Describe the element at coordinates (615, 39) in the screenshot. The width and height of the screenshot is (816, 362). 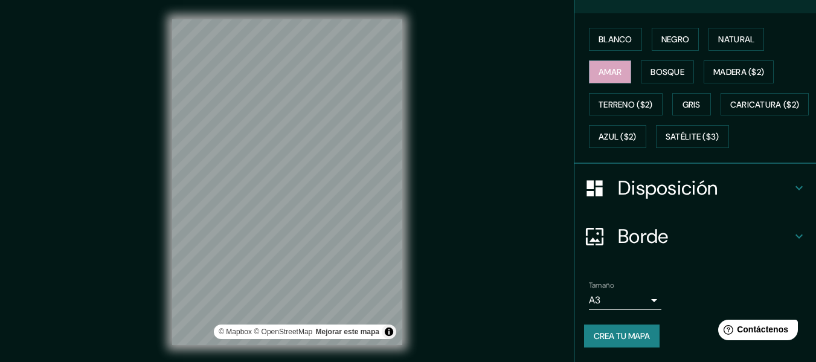
I see `button: Blanco` at that location.